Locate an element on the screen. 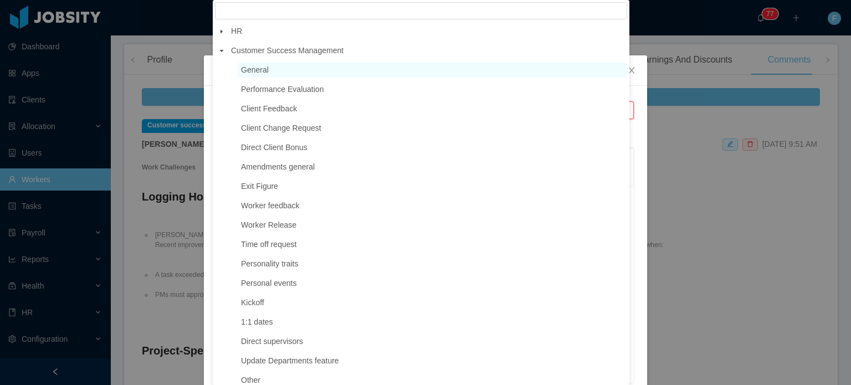 Image resolution: width=851 pixels, height=385 pixels. input: filter select is located at coordinates (421, 11).